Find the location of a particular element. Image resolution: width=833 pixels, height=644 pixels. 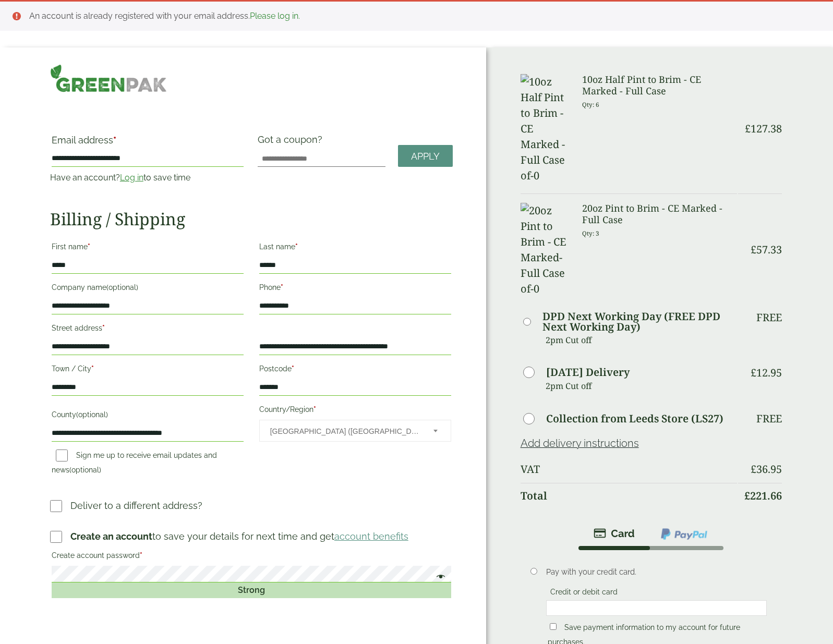

label: Country/Region is located at coordinates (355, 411).